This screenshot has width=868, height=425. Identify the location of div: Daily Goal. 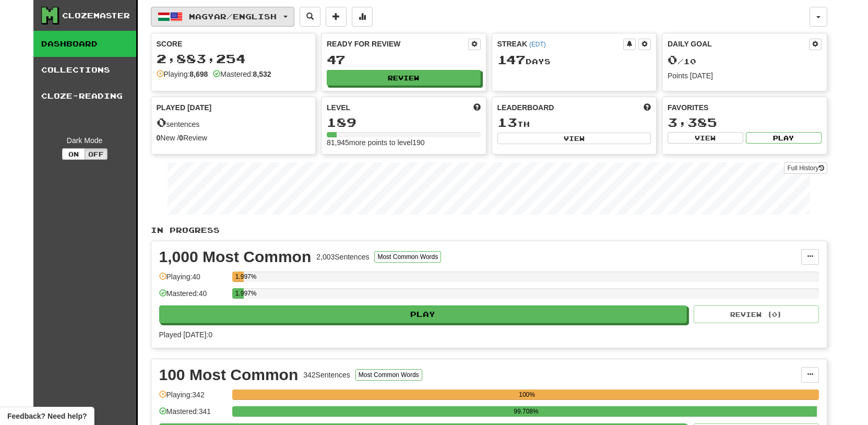
(738, 44).